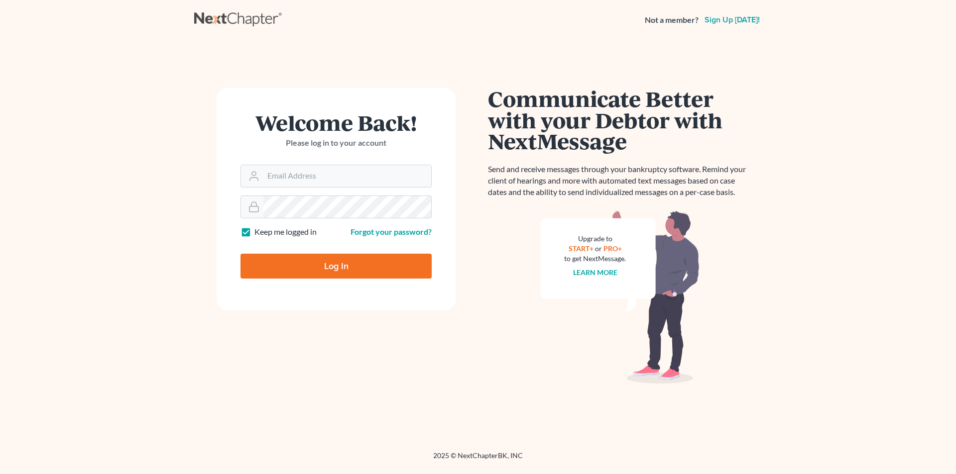 The image size is (956, 474). What do you see at coordinates (285, 232) in the screenshot?
I see `label: Keep me logged in` at bounding box center [285, 232].